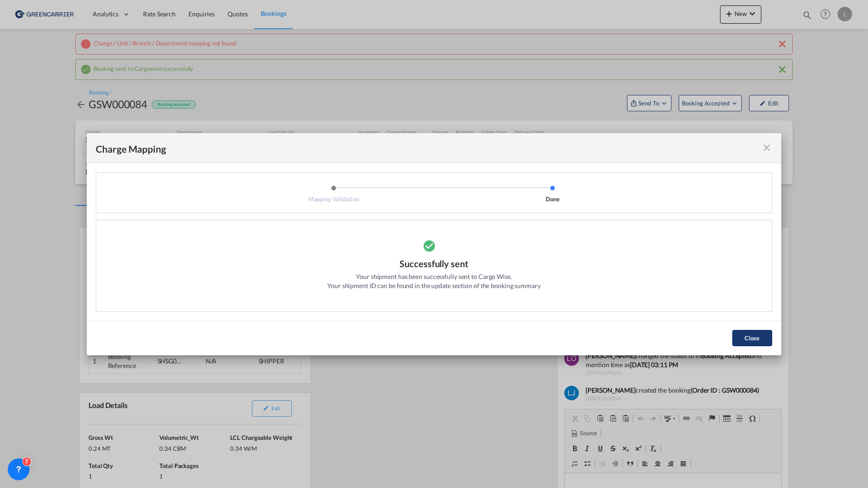 This screenshot has width=868, height=488. Describe the element at coordinates (108, 14) in the screenshot. I see `body: Editor, editor2` at that location.